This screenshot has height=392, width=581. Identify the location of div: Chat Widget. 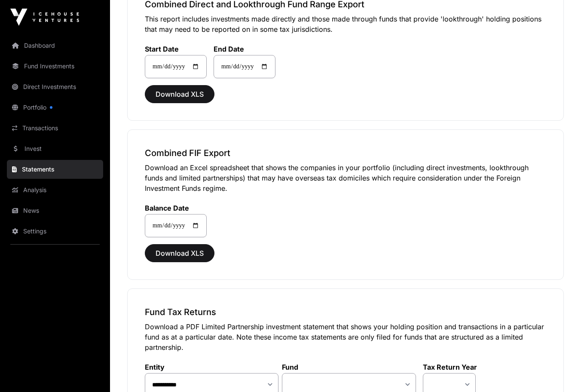
(559, 371).